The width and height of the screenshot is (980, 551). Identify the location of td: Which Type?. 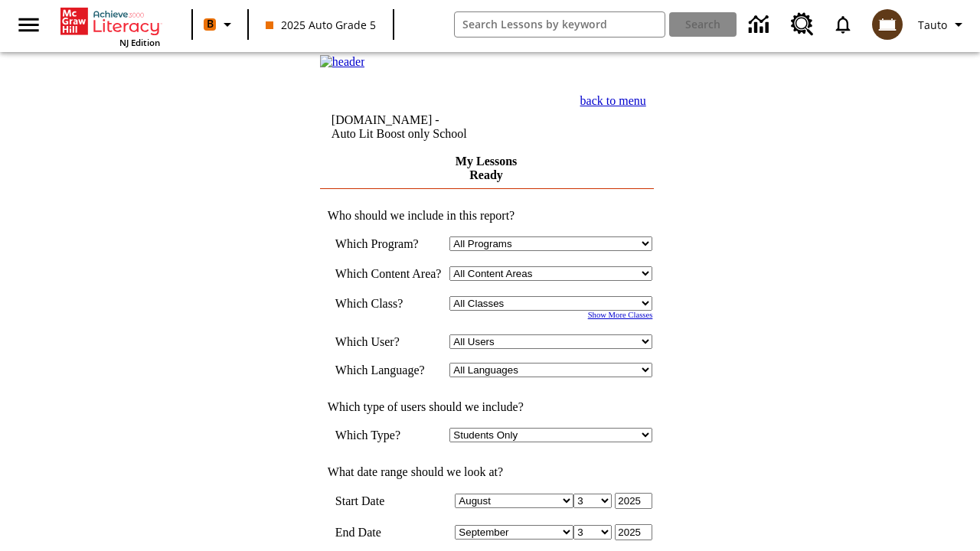
(389, 435).